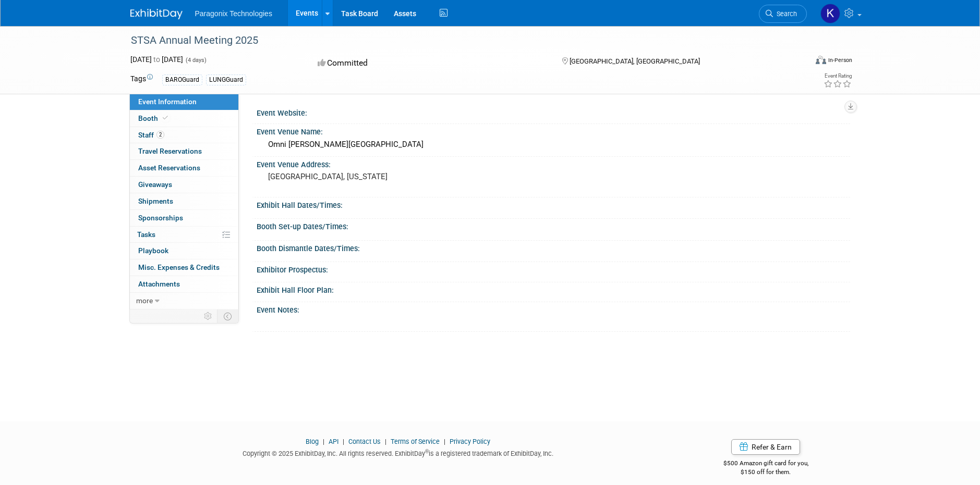  I want to click on div: Booth Dismantle Dates/Times:, so click(553, 247).